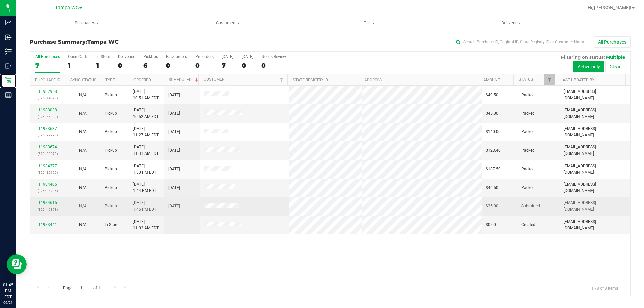 This screenshot has height=308, width=644. I want to click on a: 11982958, so click(48, 91).